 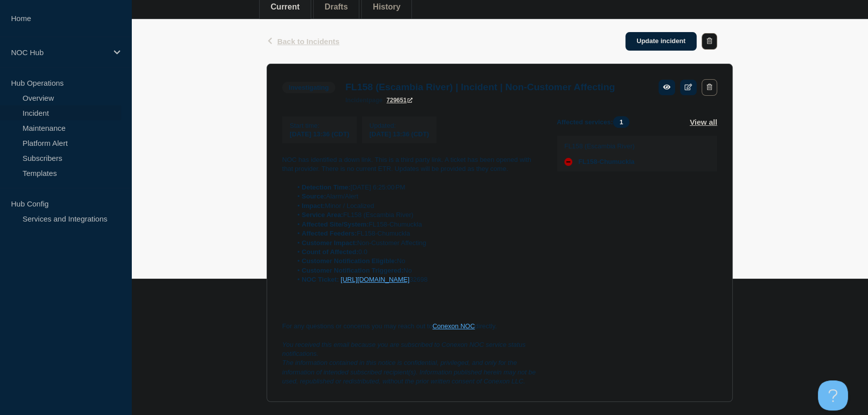 What do you see at coordinates (416, 243) in the screenshot?
I see `li: Non-Customer Affecting` at bounding box center [416, 243].